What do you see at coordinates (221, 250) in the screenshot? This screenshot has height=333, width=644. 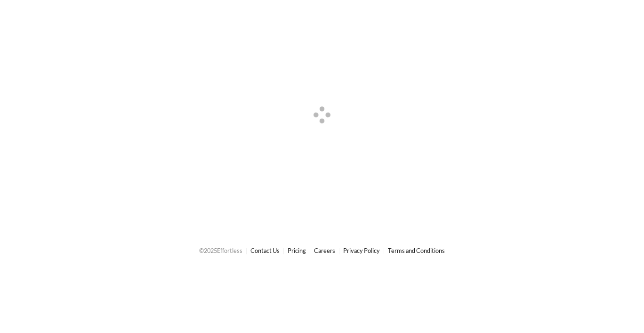 I see `span: © 2025 Effortless` at bounding box center [221, 250].